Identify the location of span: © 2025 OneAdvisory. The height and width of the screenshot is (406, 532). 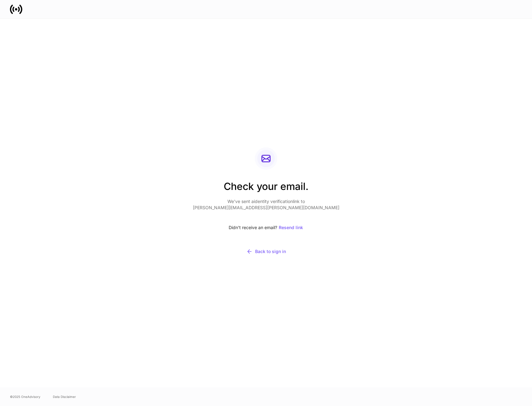
(25, 397).